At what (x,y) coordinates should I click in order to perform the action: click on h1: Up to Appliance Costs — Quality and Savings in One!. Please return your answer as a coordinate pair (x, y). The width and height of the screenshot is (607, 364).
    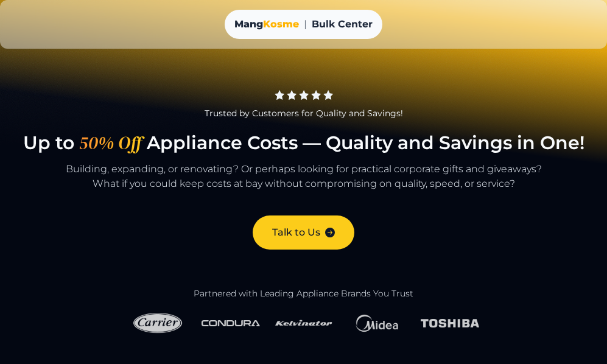
    Looking at the image, I should click on (303, 143).